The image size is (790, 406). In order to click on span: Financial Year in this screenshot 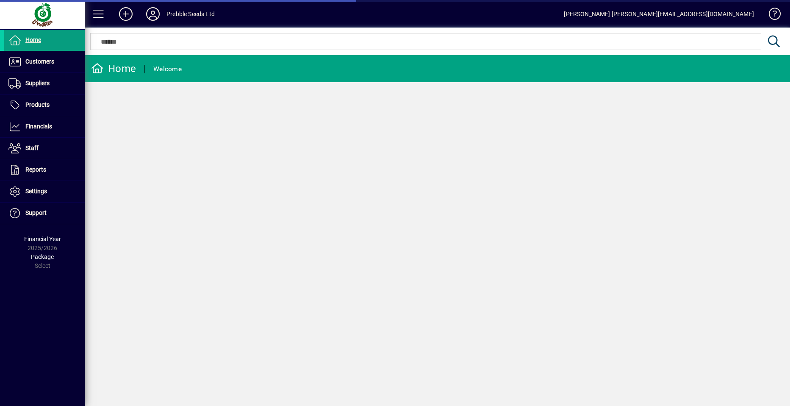, I will do `click(42, 239)`.